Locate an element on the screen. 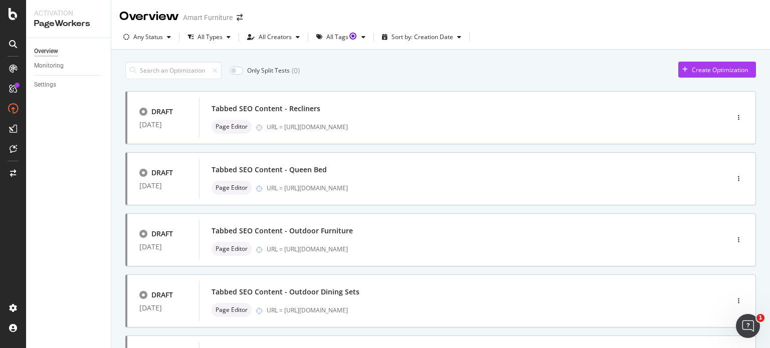 Image resolution: width=770 pixels, height=348 pixels. a: Overview is located at coordinates (69, 51).